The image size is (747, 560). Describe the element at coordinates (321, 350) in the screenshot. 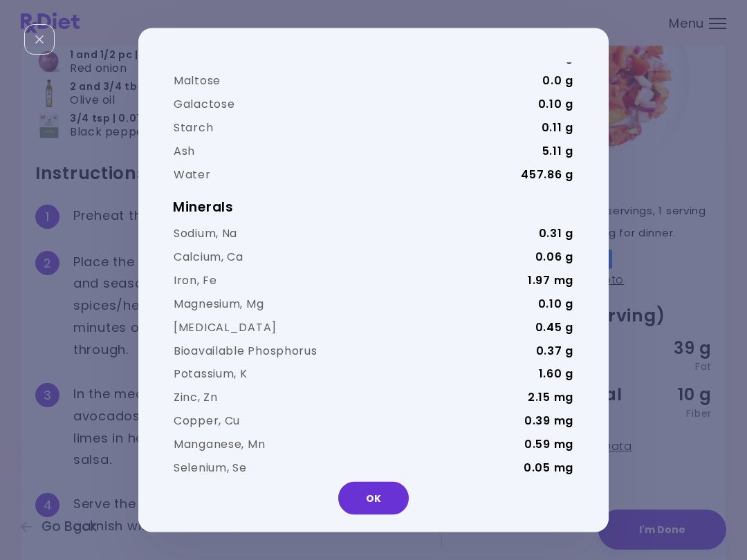

I see `td: Bioavailable Phosphorus` at that location.